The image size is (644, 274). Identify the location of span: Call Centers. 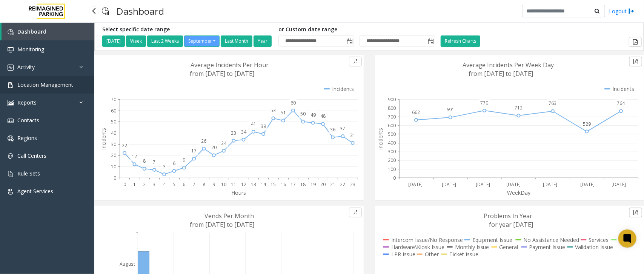
(31, 156).